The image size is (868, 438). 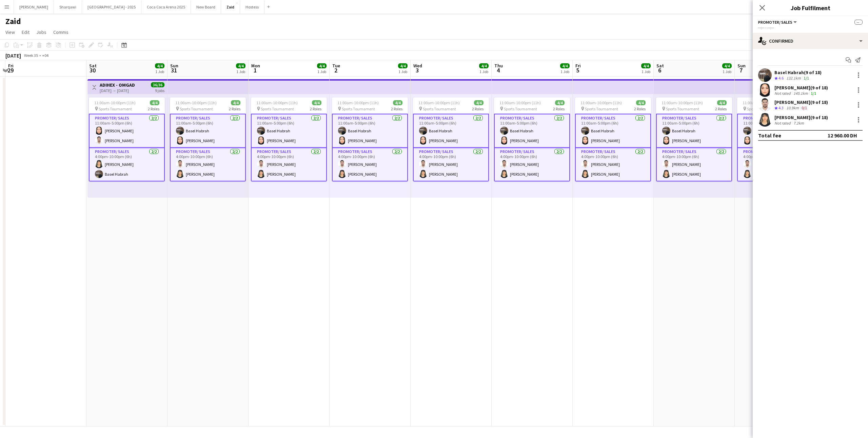 What do you see at coordinates (230, 7) in the screenshot?
I see `button: Zaid` at bounding box center [230, 7].